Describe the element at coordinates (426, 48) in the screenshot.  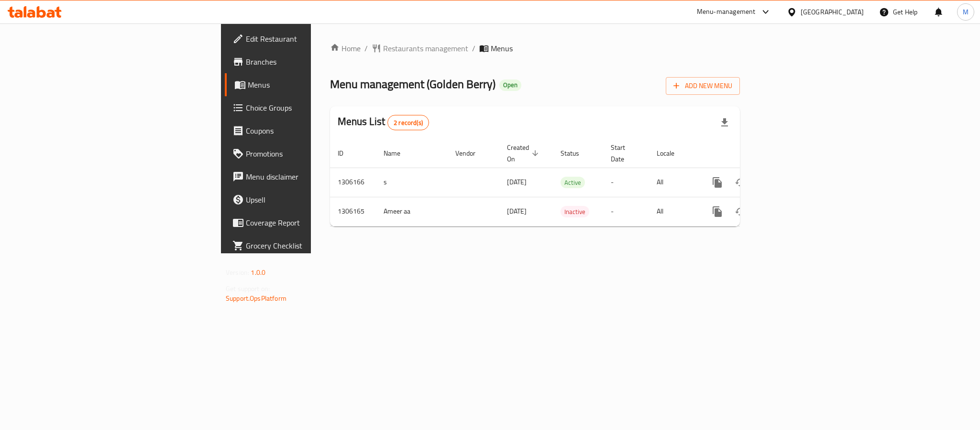
I see `span: Restaurants management` at that location.